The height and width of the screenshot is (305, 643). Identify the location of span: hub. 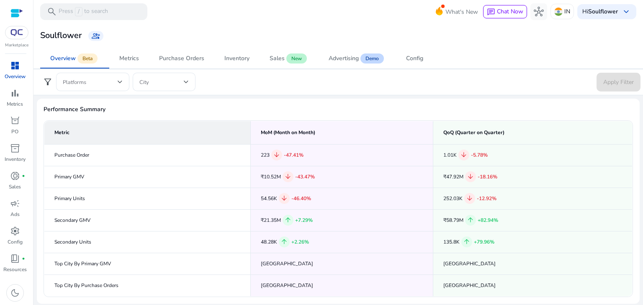
(539, 12).